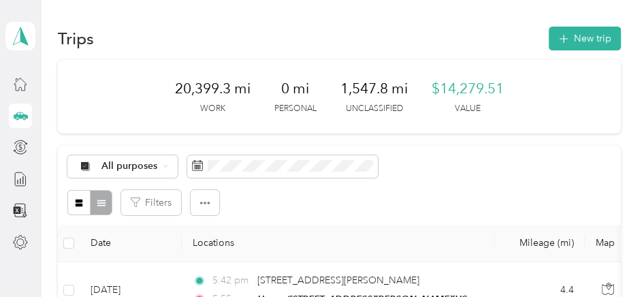 This screenshot has width=644, height=297. What do you see at coordinates (468, 109) in the screenshot?
I see `p: Value` at bounding box center [468, 109].